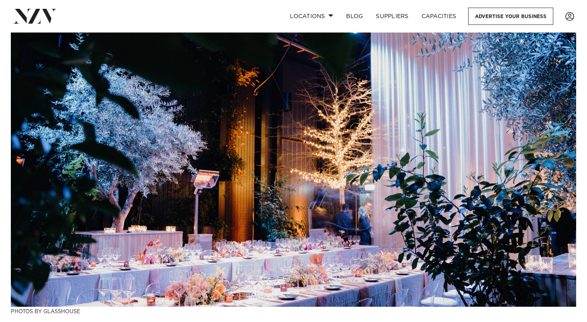  I want to click on img: nzv-logo.png, so click(35, 16).